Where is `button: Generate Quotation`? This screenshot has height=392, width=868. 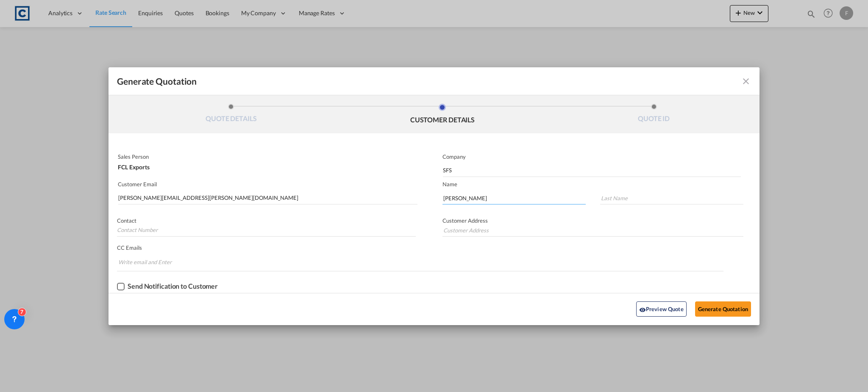 button: Generate Quotation is located at coordinates (722, 309).